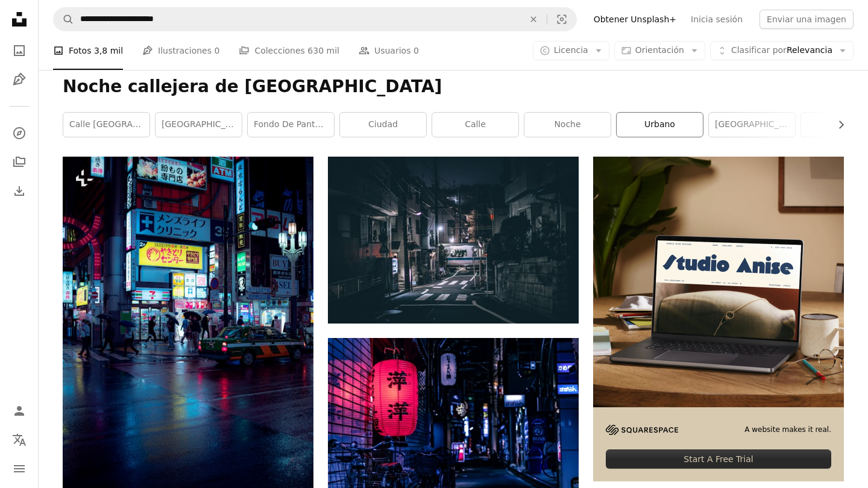  What do you see at coordinates (781, 51) in the screenshot?
I see `button: Clasificar porRelevancia` at bounding box center [781, 51].